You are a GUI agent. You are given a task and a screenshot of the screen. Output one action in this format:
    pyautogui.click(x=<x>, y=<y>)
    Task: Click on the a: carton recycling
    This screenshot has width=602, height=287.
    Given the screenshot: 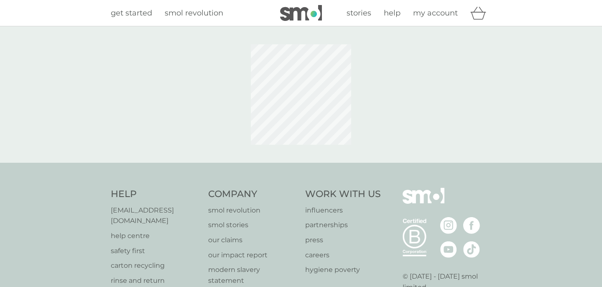 What is the action you would take?
    pyautogui.click(x=155, y=265)
    